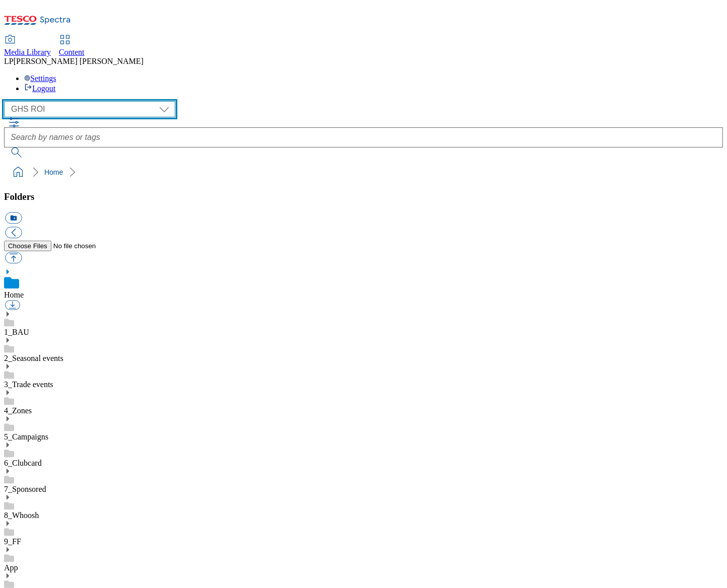 The image size is (727, 588). Describe the element at coordinates (21, 515) in the screenshot. I see `a: 8_Whoosh` at that location.